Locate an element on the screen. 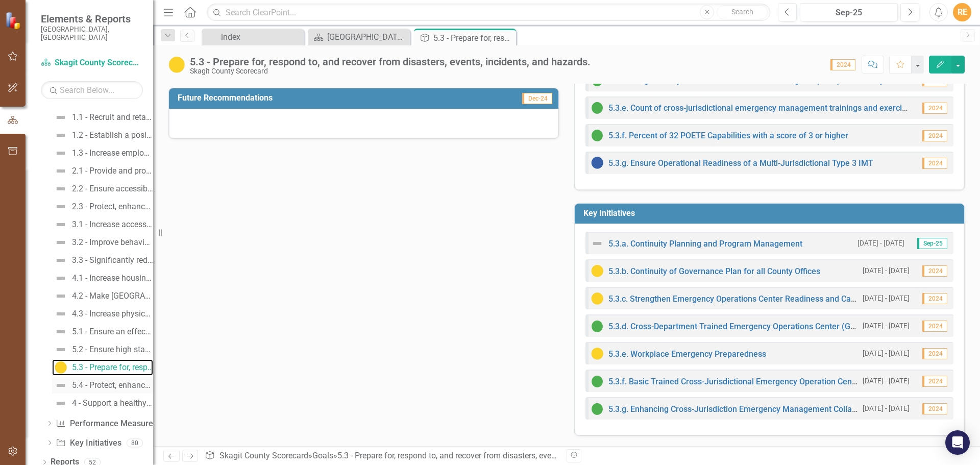 The image size is (980, 465). a: 2.3 - Protect, enhance, and provide stewardship of our information technology assets. is located at coordinates (103, 206).